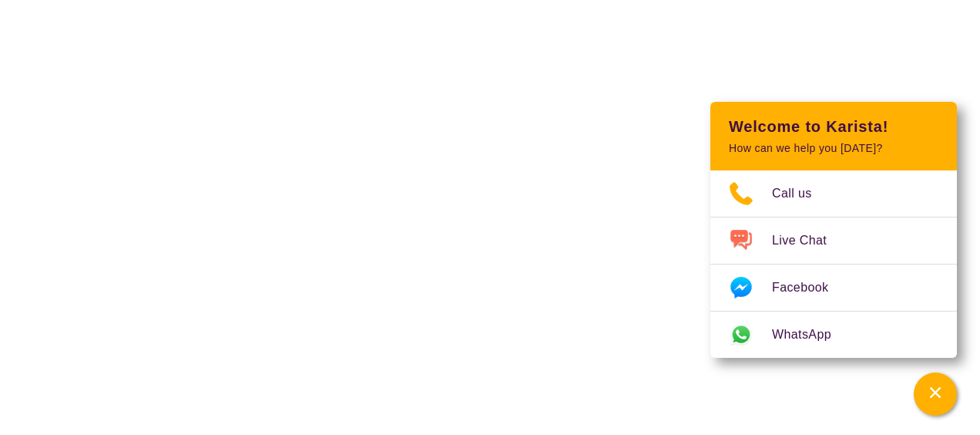  What do you see at coordinates (935, 394) in the screenshot?
I see `button: Channel Menu` at bounding box center [935, 394].